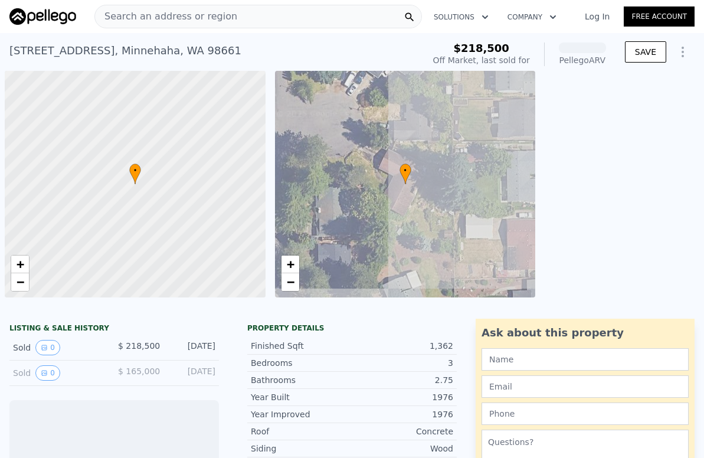 This screenshot has width=704, height=458. Describe the element at coordinates (403, 363) in the screenshot. I see `div: 3` at that location.